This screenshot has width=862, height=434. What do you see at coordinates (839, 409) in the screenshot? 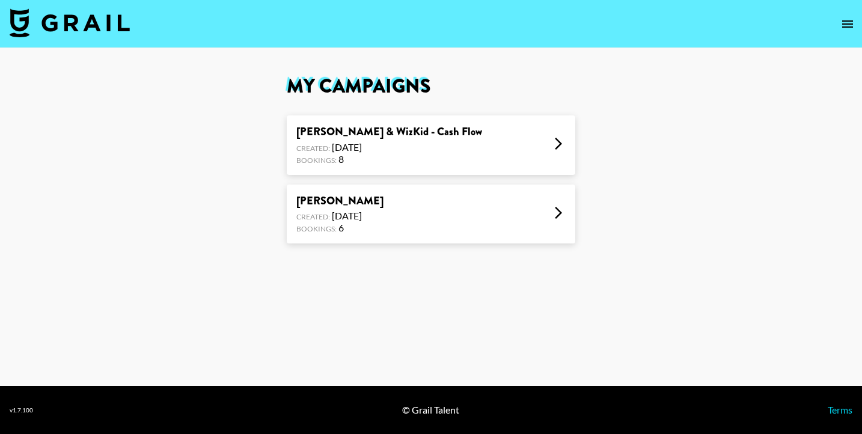
I see `a: Terms` at bounding box center [839, 409].